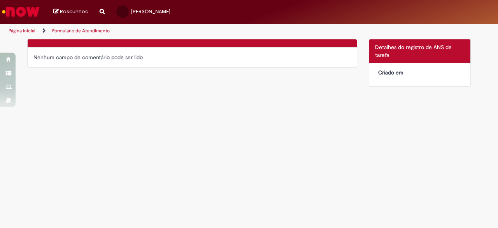 This screenshot has height=228, width=498. What do you see at coordinates (74, 11) in the screenshot?
I see `span: Rascunhos` at bounding box center [74, 11].